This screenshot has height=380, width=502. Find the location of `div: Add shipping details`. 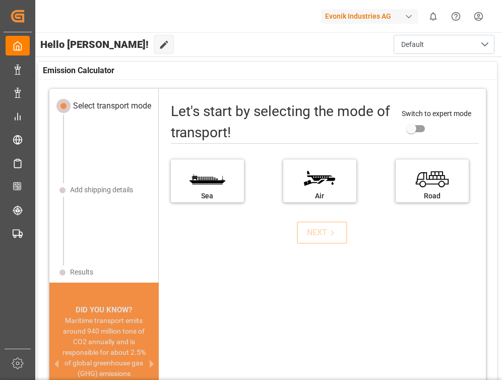

div: Add shipping details is located at coordinates (101, 190).